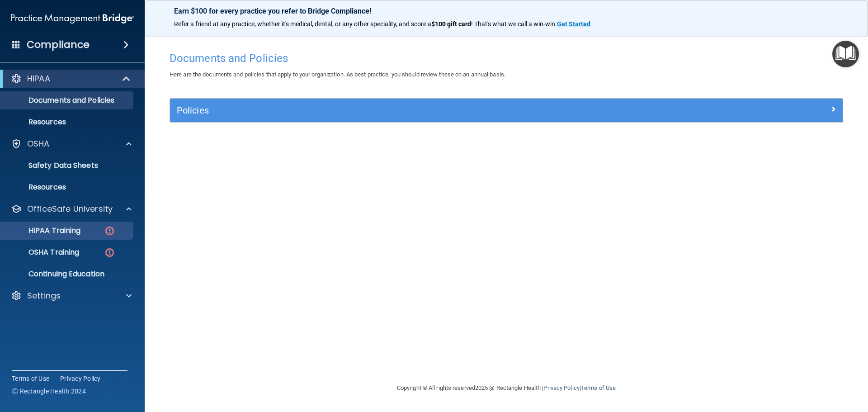 This screenshot has width=868, height=412. I want to click on p: OSHA Training, so click(43, 252).